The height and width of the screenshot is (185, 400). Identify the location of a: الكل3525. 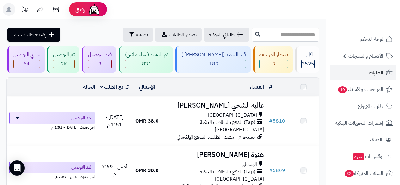
(307, 59).